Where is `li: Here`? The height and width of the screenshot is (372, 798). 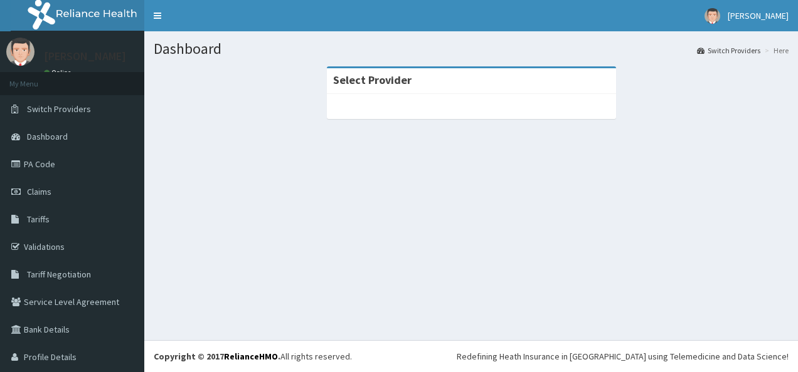 li: Here is located at coordinates (774, 50).